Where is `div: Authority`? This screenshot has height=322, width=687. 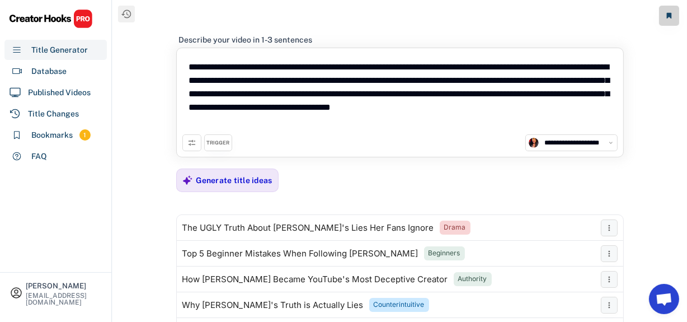 div: Authority is located at coordinates (473, 279).